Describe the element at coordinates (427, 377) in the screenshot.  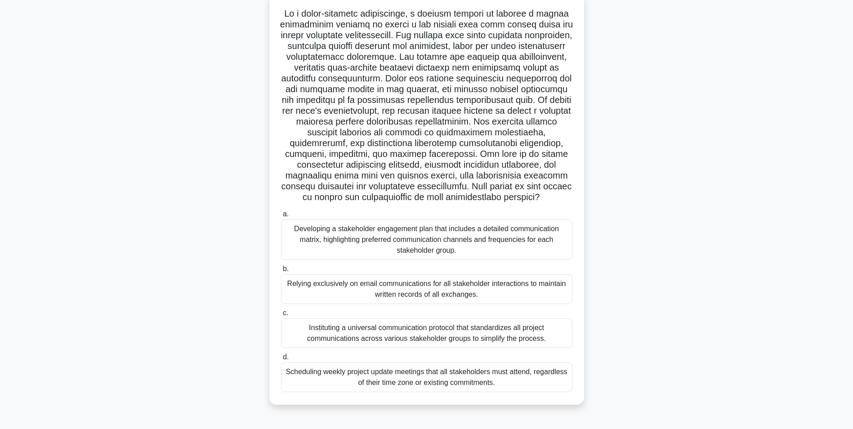
I see `div: Scheduling weekly project update meetings that all stakeholders must attend, regardless of their ...` at that location.